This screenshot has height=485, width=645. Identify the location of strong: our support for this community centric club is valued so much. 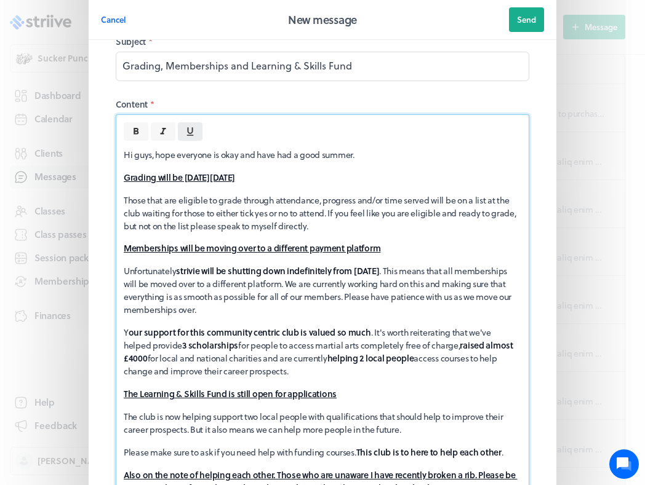
(250, 332).